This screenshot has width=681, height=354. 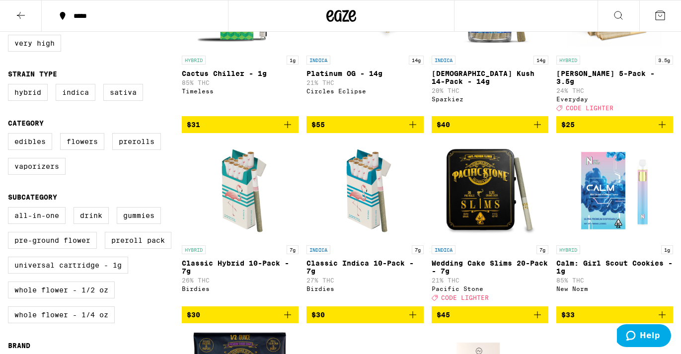 What do you see at coordinates (61, 290) in the screenshot?
I see `label: Whole Flower - 1/2 oz` at bounding box center [61, 290].